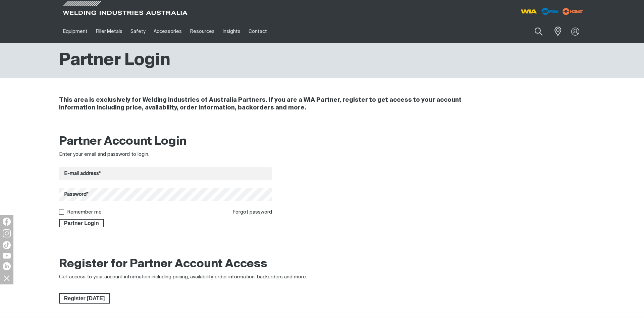  Describe the element at coordinates (81, 223) in the screenshot. I see `button: Partner Login` at that location.